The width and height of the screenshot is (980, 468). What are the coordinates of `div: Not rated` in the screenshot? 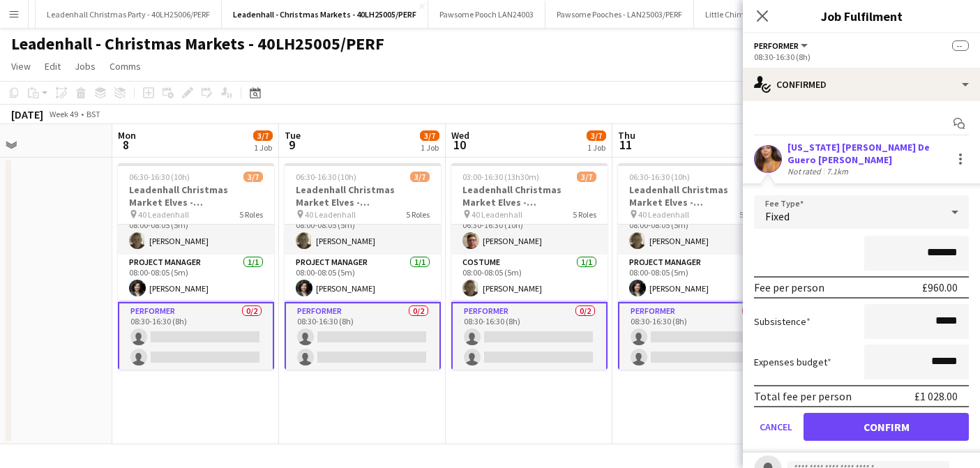 It's located at (806, 171).